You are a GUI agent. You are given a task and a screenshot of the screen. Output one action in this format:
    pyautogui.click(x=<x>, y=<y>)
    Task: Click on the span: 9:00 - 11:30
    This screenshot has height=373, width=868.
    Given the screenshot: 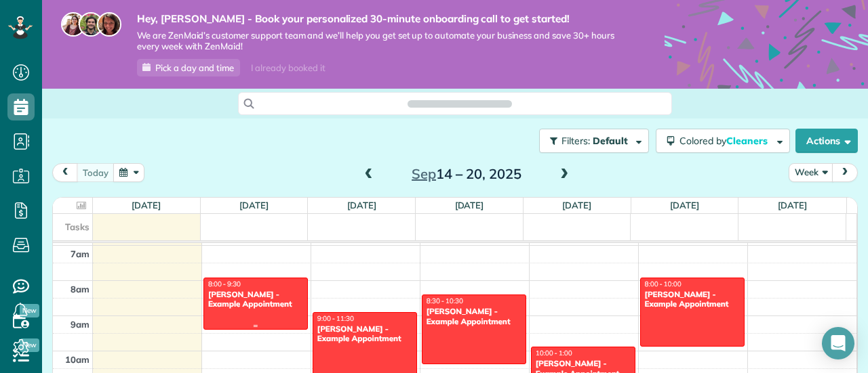 What is the action you would take?
    pyautogui.click(x=336, y=319)
    